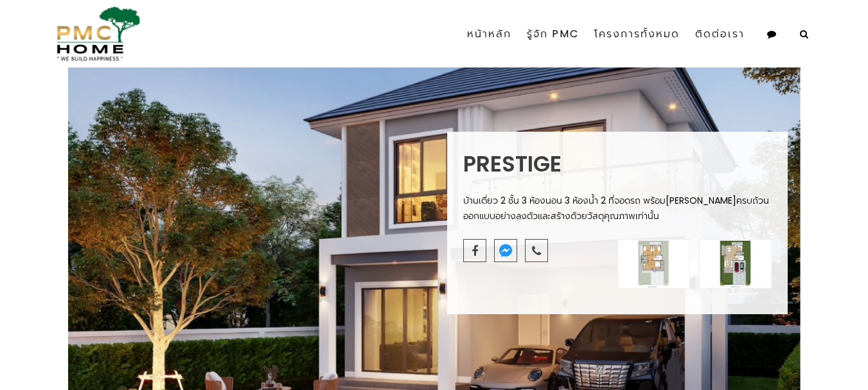 This screenshot has height=390, width=868. What do you see at coordinates (96, 34) in the screenshot?
I see `img: pmc-logo` at bounding box center [96, 34].